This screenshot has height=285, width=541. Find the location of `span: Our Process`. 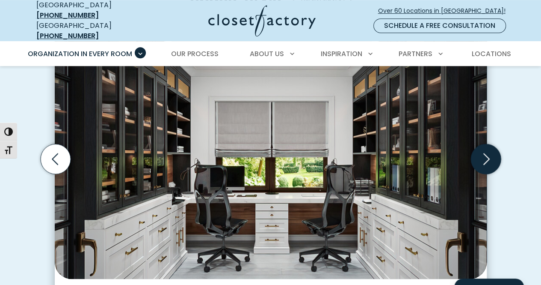

span: Our Process is located at coordinates (195, 53).